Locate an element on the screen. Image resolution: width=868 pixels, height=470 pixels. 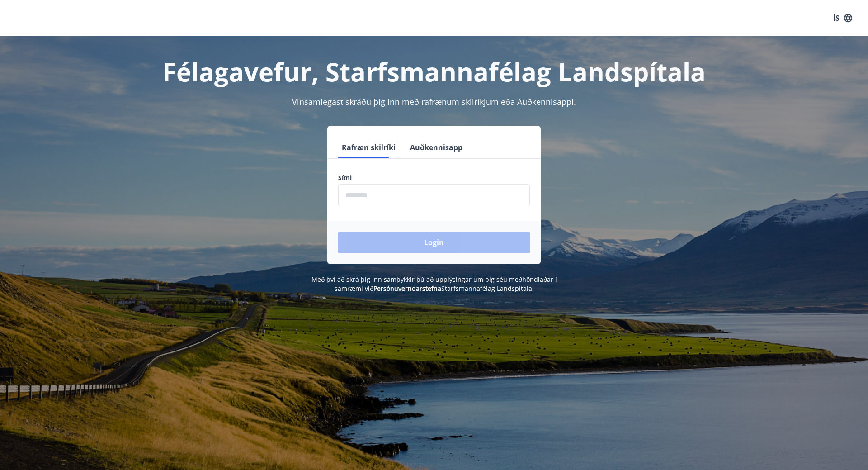
button: Rafræn skilríki is located at coordinates (368, 147).